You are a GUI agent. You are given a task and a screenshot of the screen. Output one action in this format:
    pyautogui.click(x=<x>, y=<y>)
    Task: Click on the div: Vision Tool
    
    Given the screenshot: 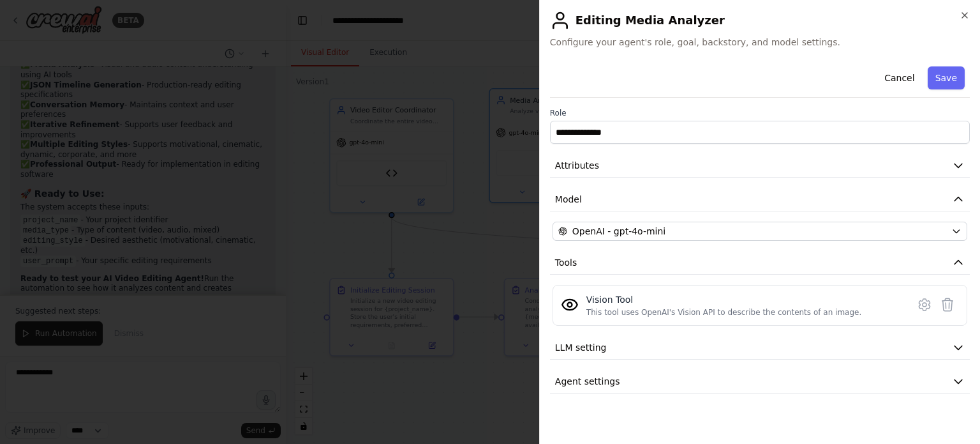 What is the action you would take?
    pyautogui.click(x=723, y=299)
    